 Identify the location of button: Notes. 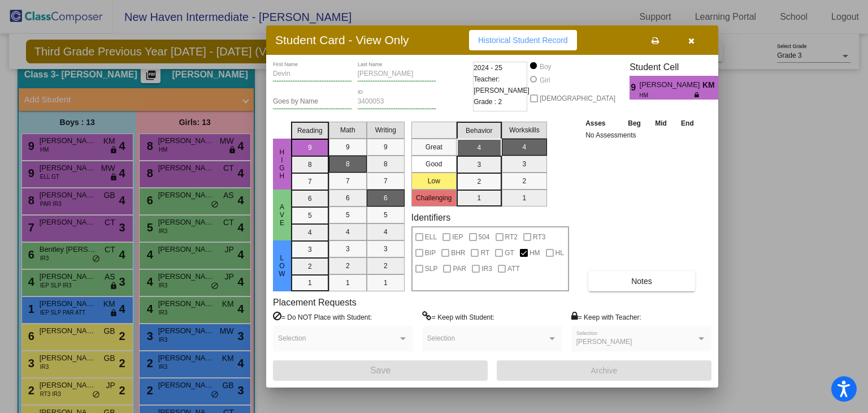
(641, 281).